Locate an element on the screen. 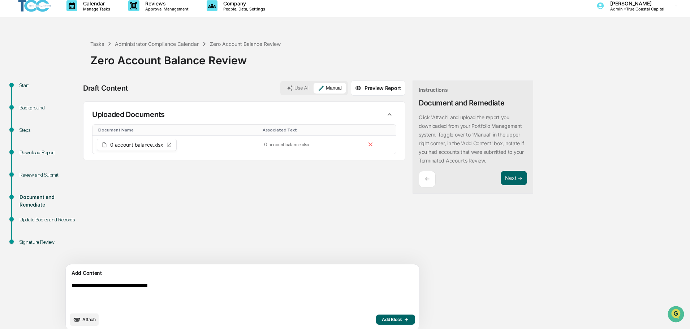 Image resolution: width=690 pixels, height=329 pixels. div: Administrator Compliance Calendar is located at coordinates (157, 44).